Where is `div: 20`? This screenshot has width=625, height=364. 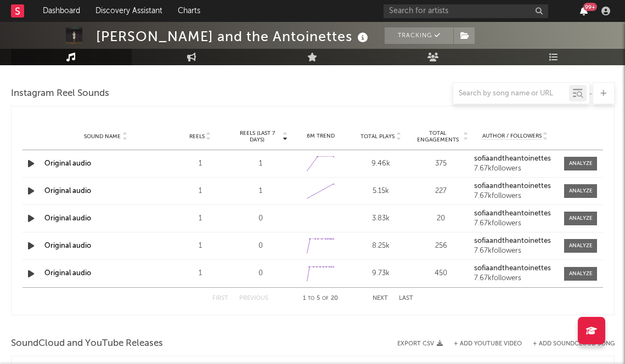 div: 20 is located at coordinates (441, 219).